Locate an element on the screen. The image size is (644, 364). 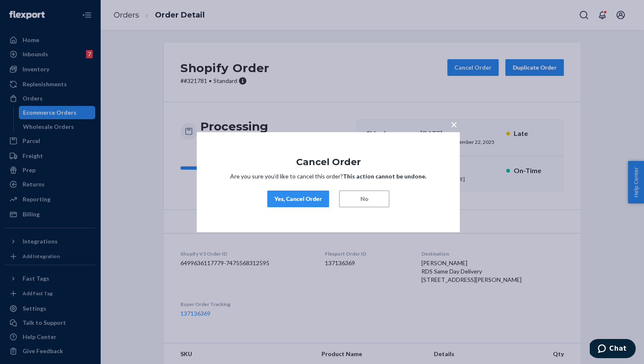
button: Yes, Cancel Order is located at coordinates (299, 199).